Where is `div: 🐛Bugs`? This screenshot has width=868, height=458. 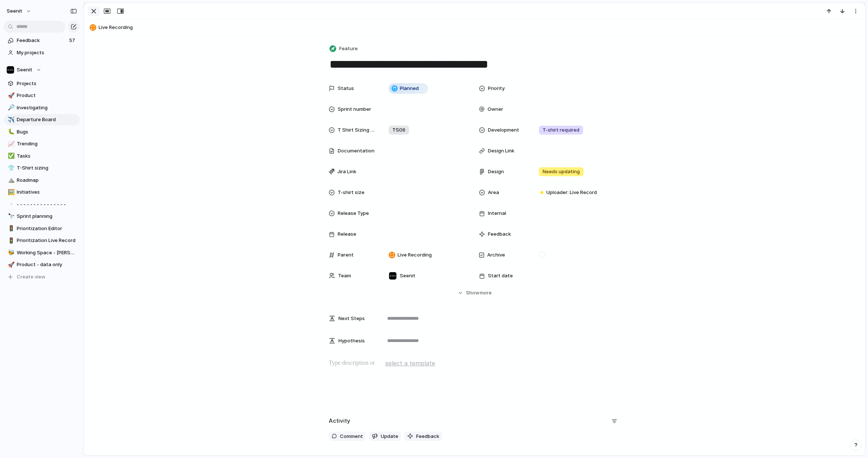 div: 🐛Bugs is located at coordinates (42, 132).